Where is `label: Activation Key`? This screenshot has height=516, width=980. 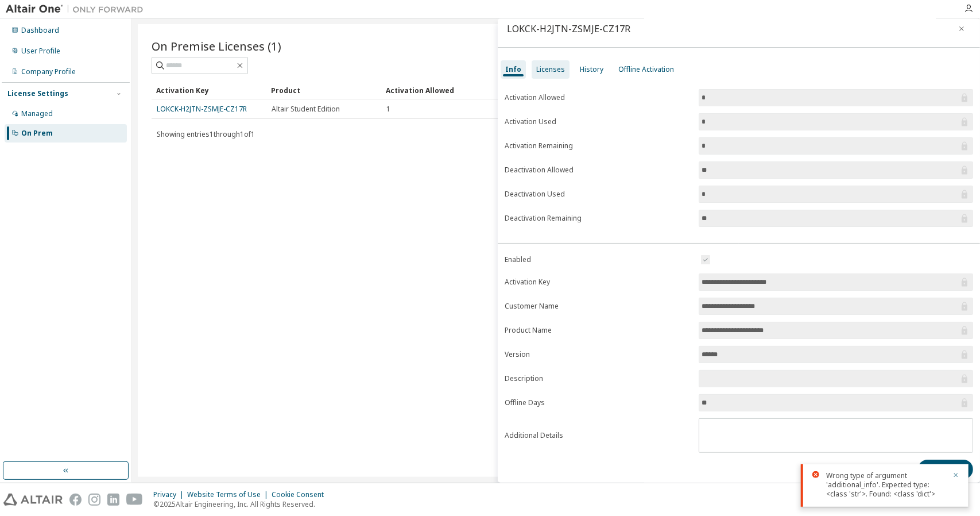 label: Activation Key is located at coordinates (598, 282).